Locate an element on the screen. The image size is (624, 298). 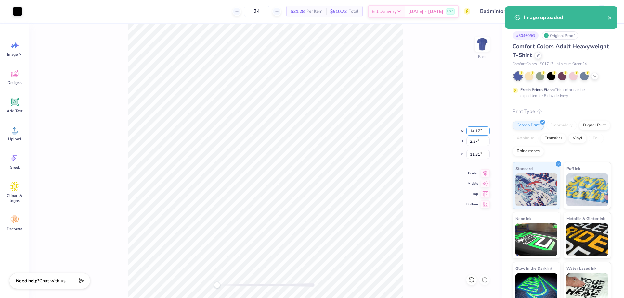
span: Total is located at coordinates (353, 11).